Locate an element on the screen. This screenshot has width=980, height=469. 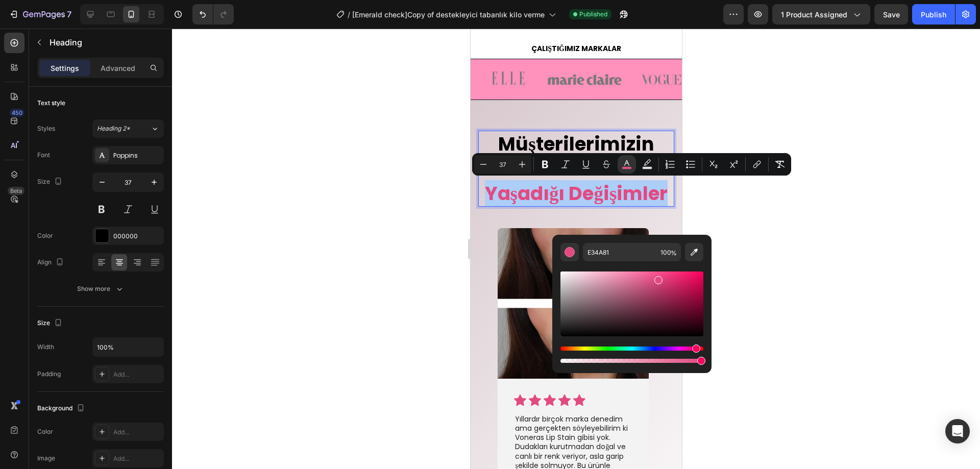
div: Publish is located at coordinates (934, 14).